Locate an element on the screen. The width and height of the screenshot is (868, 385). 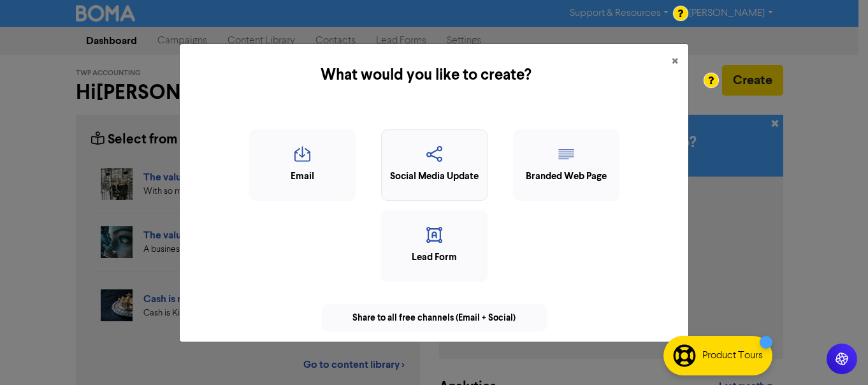
div: Social Media Update is located at coordinates (434, 177).